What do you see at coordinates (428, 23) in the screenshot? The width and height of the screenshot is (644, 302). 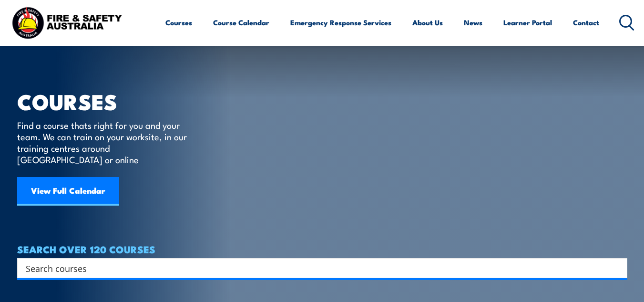 I see `a: About Us` at bounding box center [428, 23].